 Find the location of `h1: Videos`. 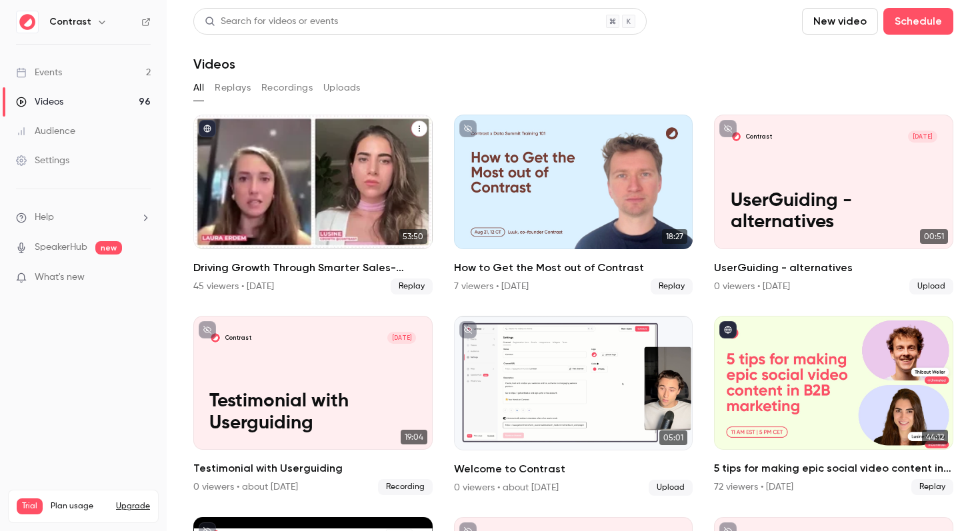

h1: Videos is located at coordinates (214, 64).